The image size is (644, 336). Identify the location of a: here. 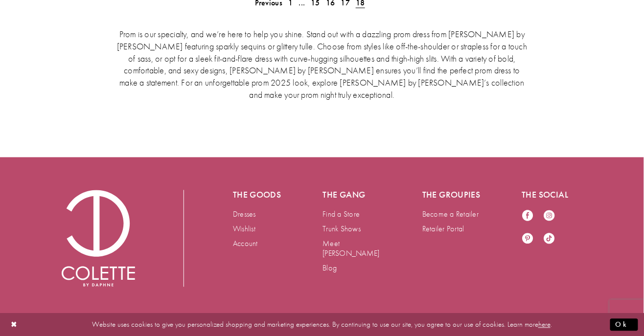
(544, 325).